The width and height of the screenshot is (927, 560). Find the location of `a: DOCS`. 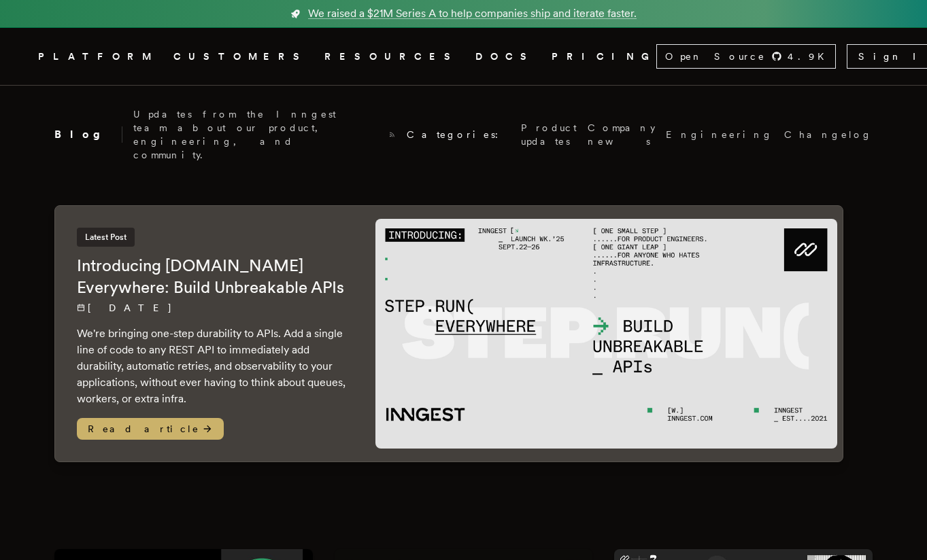

a: DOCS is located at coordinates (505, 57).